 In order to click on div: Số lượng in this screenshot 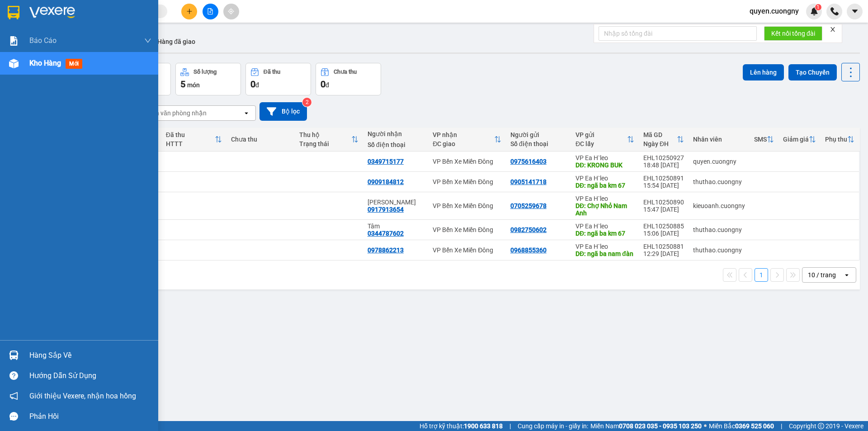, I will do `click(205, 72)`.